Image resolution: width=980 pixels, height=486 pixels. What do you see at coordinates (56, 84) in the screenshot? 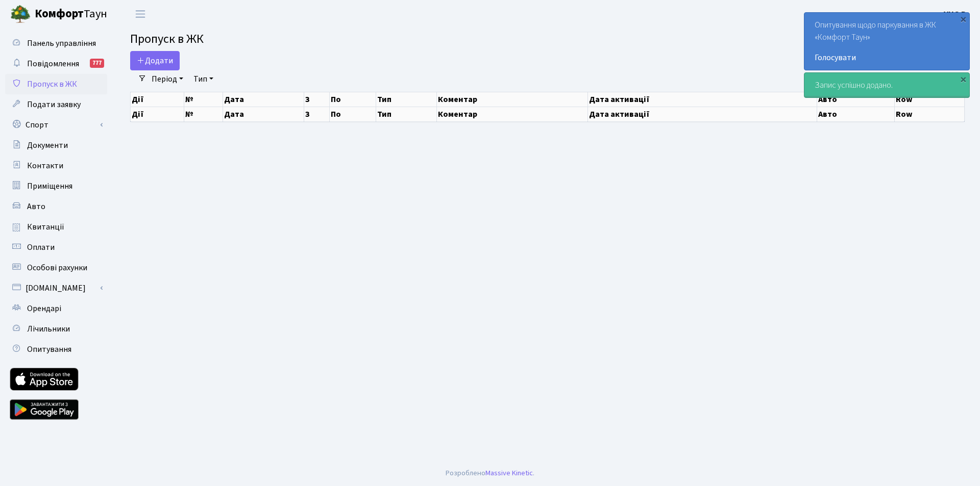
I see `a: Пропуск в ЖК` at bounding box center [56, 84].